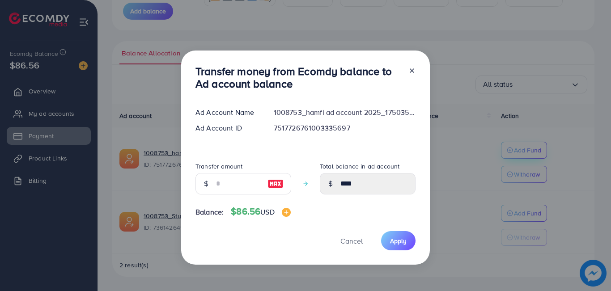 This screenshot has height=291, width=611. Describe the element at coordinates (359, 166) in the screenshot. I see `label: Total balance in ad account` at that location.